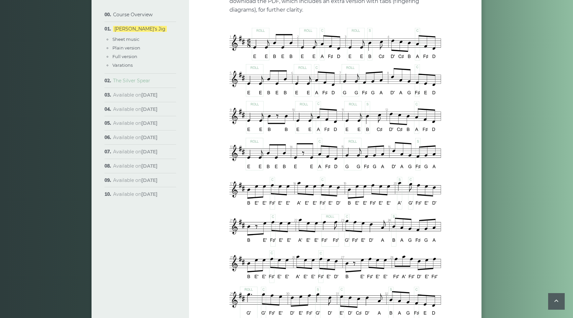 The image size is (573, 318). What do you see at coordinates (132, 81) in the screenshot?
I see `a: The Silver Spear` at bounding box center [132, 81].